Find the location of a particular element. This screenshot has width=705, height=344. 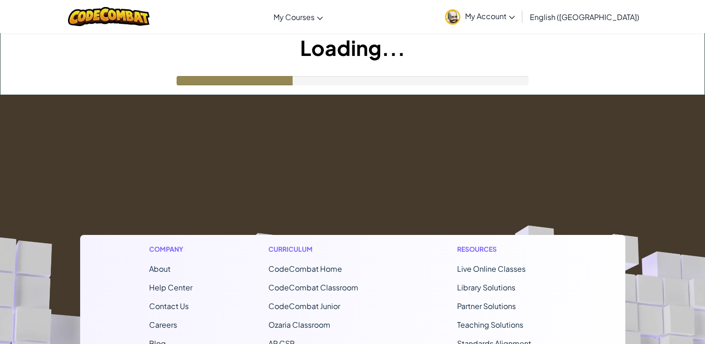

img: CodeCombat logo is located at coordinates (109, 16).